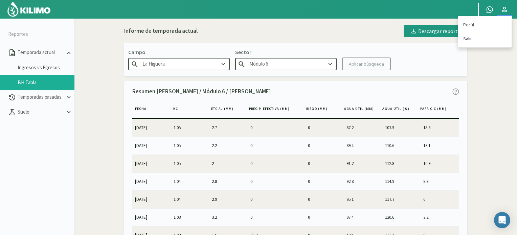 Image resolution: width=517 pixels, height=235 pixels. Describe the element at coordinates (41, 52) in the screenshot. I see `p: Temporada actual` at that location.